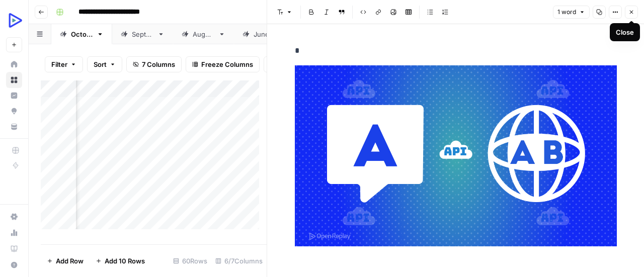  Describe the element at coordinates (15, 20) in the screenshot. I see `img: OpenReplay Logo` at that location.